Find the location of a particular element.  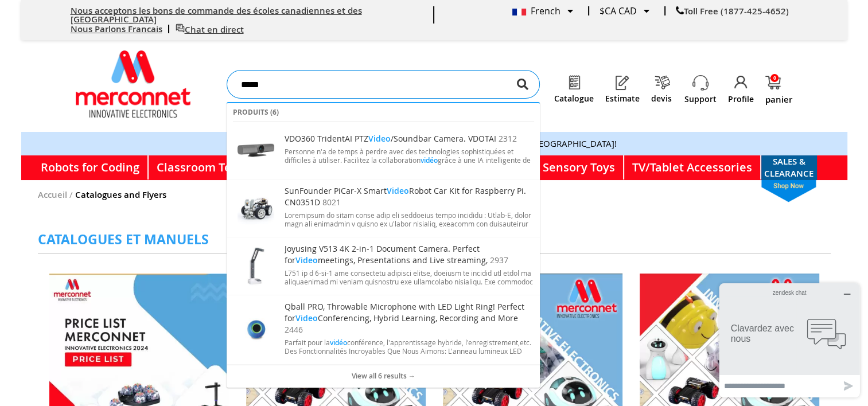

img: 2446.jpg is located at coordinates (256, 330).